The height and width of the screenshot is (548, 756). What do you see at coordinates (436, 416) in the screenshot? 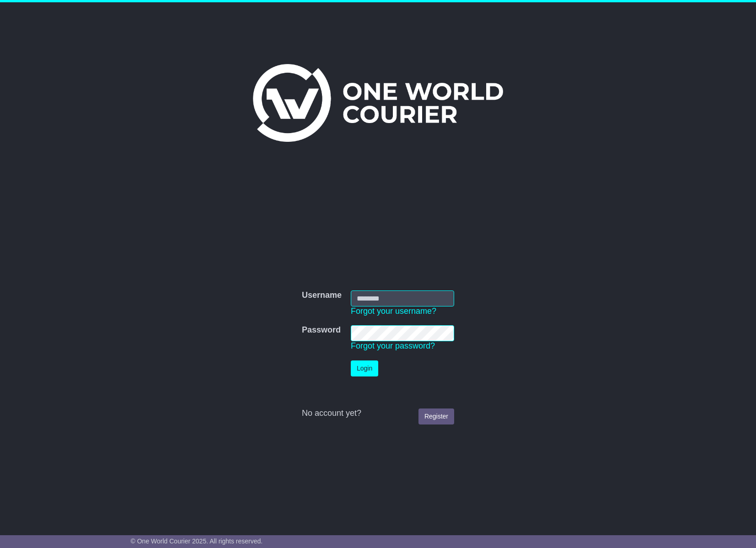
I see `a: Register` at bounding box center [436, 416].